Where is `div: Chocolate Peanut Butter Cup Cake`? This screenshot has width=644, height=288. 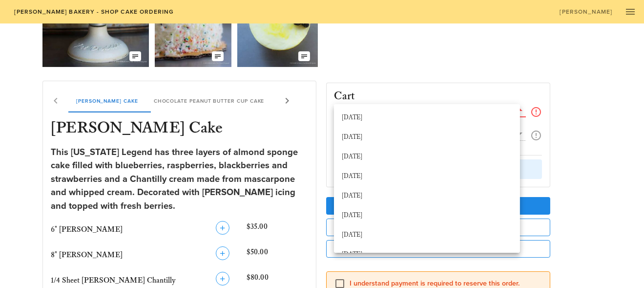
div: Chocolate Peanut Butter Cup Cake is located at coordinates (209, 101).